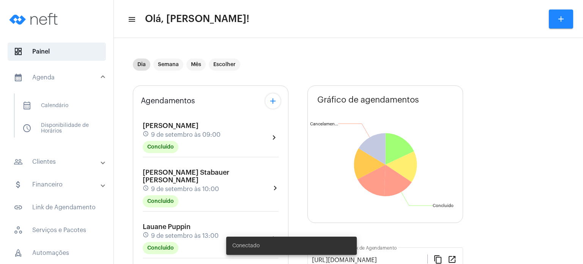 The image size is (583, 264). I want to click on span: 9 de setembro às 09:00, so click(186, 135).